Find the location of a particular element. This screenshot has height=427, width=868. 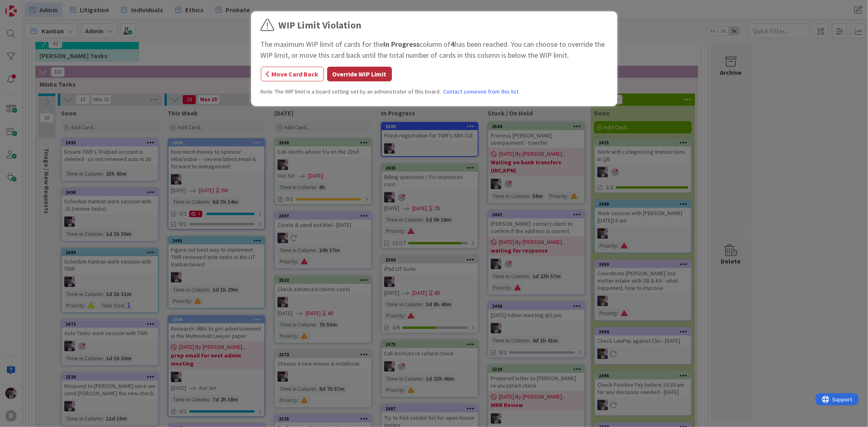

a: Contact someone from this list. is located at coordinates (482, 91).